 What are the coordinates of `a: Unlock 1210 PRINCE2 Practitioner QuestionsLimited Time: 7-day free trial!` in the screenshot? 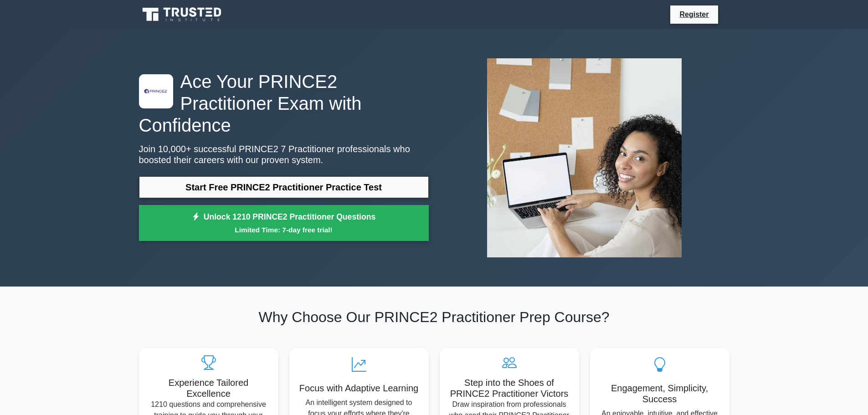 It's located at (284, 224).